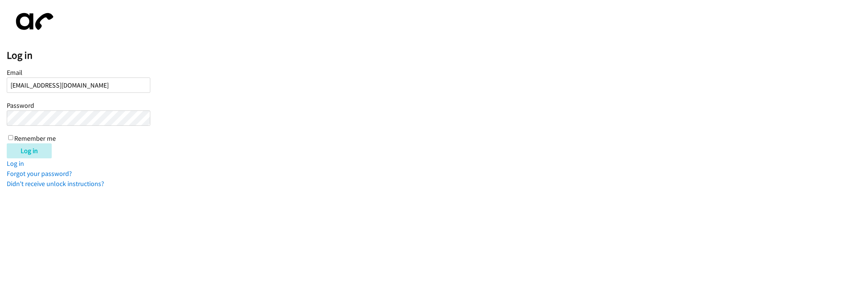  Describe the element at coordinates (29, 151) in the screenshot. I see `input: Log in` at that location.